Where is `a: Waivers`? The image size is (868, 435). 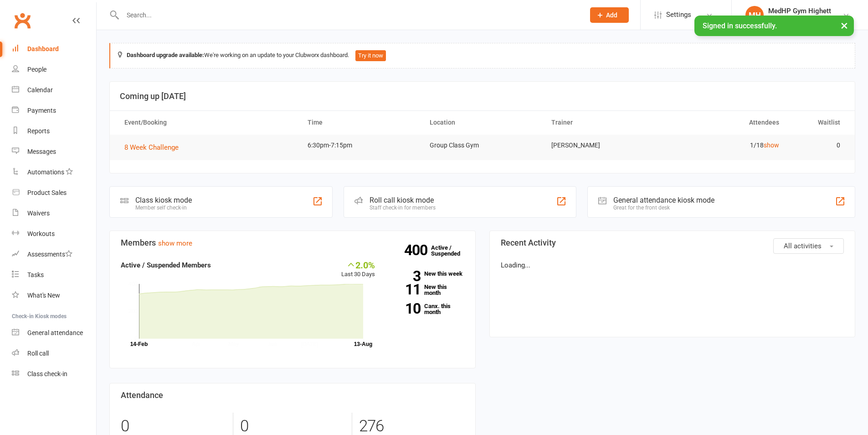 a: Waivers is located at coordinates (54, 213).